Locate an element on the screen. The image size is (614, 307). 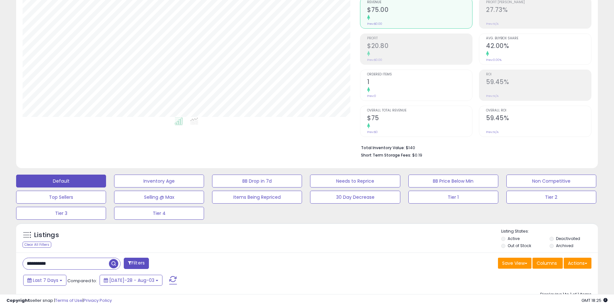
span: Overall Total Revenue is located at coordinates (420, 111).